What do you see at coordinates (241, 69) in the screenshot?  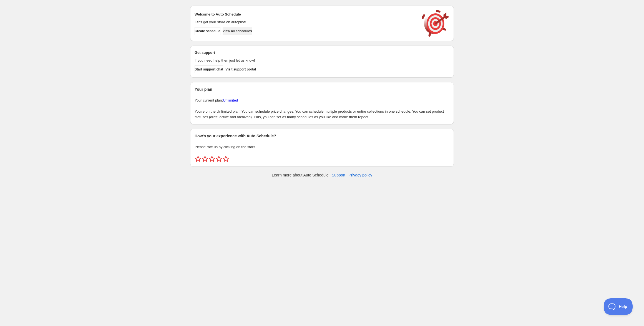 I see `span: Visit support portal` at bounding box center [241, 69].